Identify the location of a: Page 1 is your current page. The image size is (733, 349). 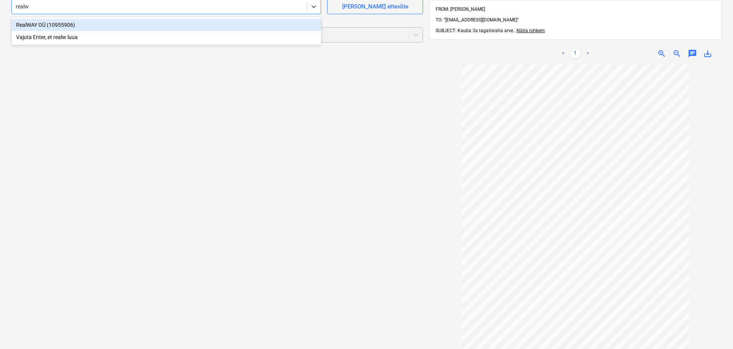
(575, 54).